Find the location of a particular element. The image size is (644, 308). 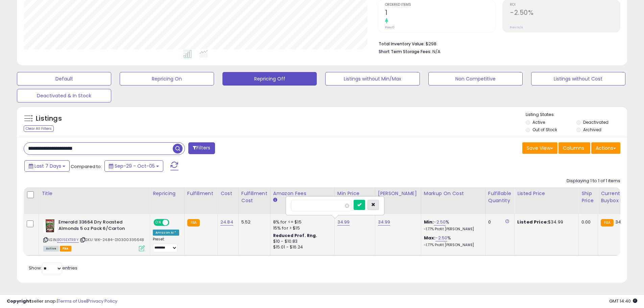

b: Max: is located at coordinates (430, 238).